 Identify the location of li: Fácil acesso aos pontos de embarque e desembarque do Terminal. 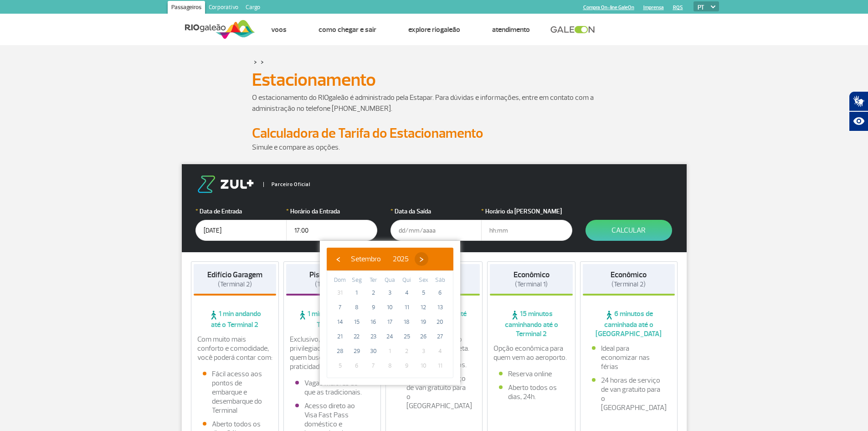
(235, 392).